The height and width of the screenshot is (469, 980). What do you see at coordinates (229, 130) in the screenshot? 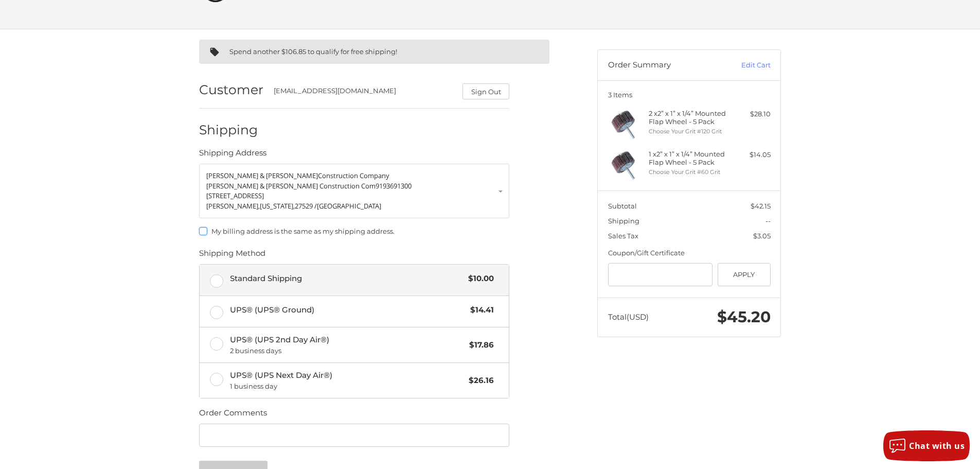
I see `h2: Shipping` at bounding box center [229, 130].